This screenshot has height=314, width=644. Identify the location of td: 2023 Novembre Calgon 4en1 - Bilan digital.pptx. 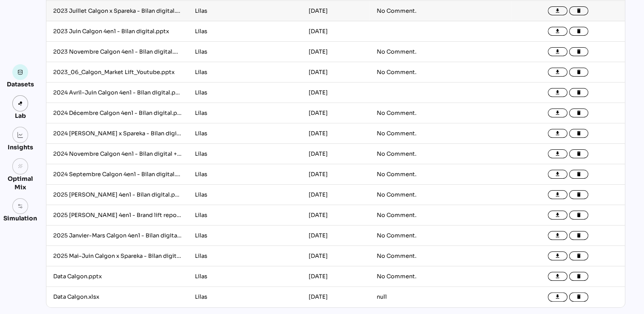
(117, 52).